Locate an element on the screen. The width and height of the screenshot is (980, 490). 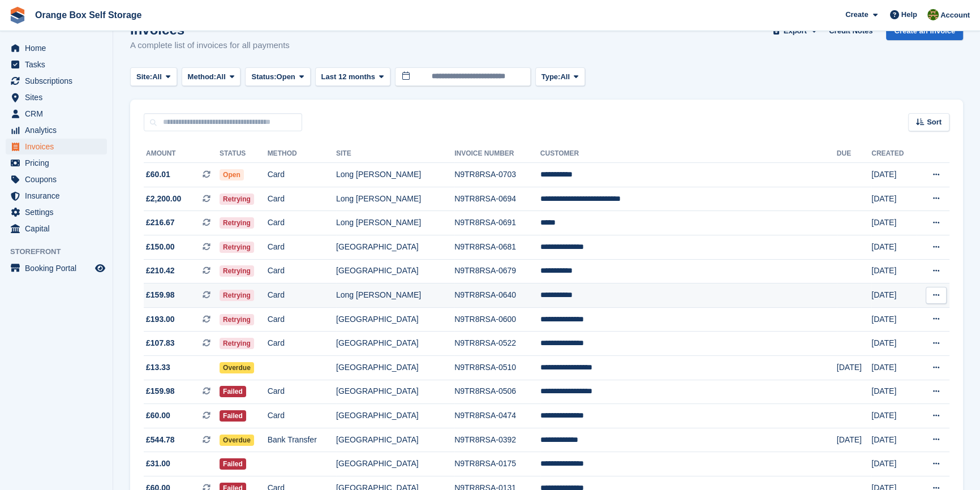
button: Site: All is located at coordinates (154, 76).